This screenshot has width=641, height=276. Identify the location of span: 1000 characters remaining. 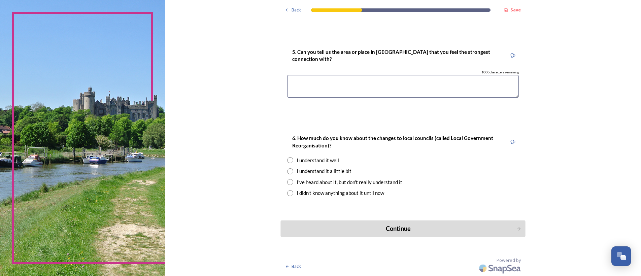
(500, 72).